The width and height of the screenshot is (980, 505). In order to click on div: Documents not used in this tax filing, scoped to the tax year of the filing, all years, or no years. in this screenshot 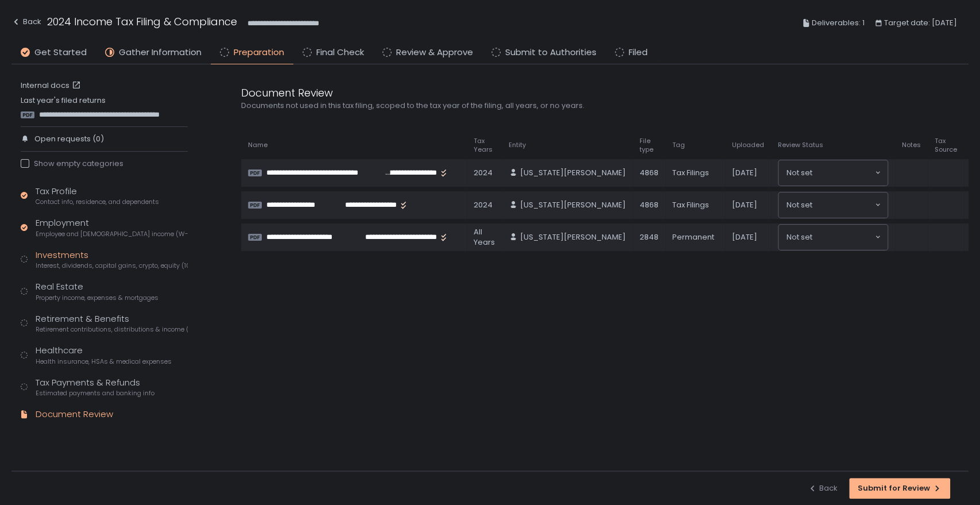, I will do `click(517, 105)`.